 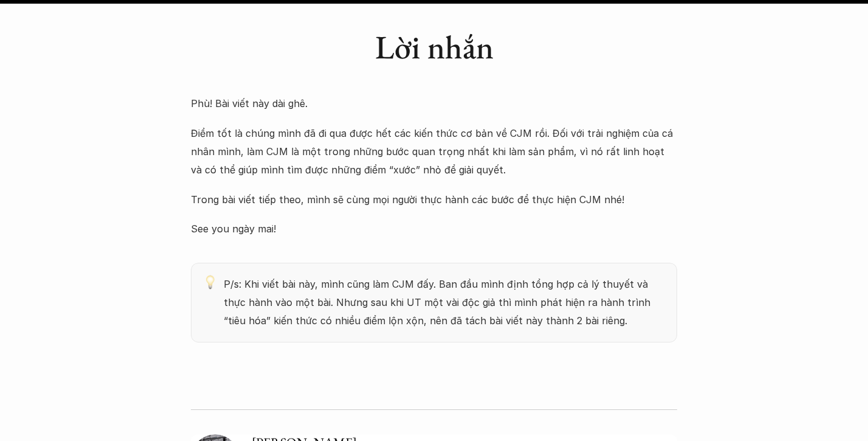 What do you see at coordinates (434, 200) in the screenshot?
I see `p: Trong bài viết tiếp theo, mình sẽ cùng mọi người thực hành các bước để thực hiện CJM nhé!` at bounding box center [434, 200].